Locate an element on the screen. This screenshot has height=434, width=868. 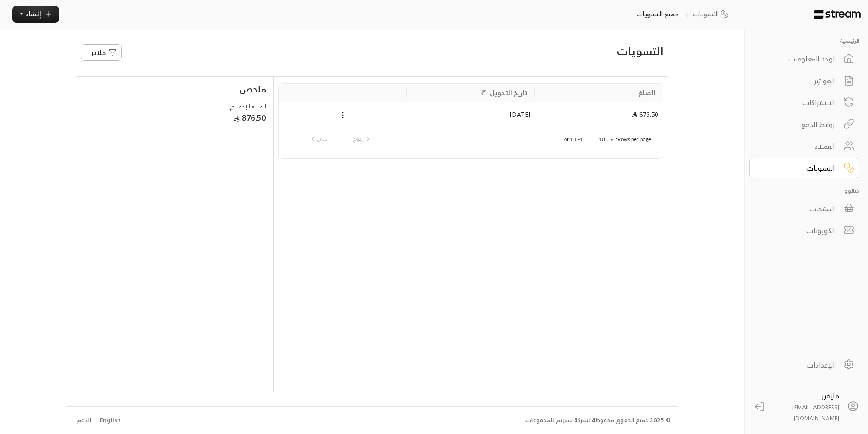
div: لوحة المعلومات is located at coordinates (798, 59).